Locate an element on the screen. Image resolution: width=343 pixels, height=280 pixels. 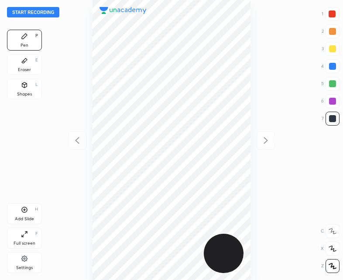
div: 1 is located at coordinates (330, 14).